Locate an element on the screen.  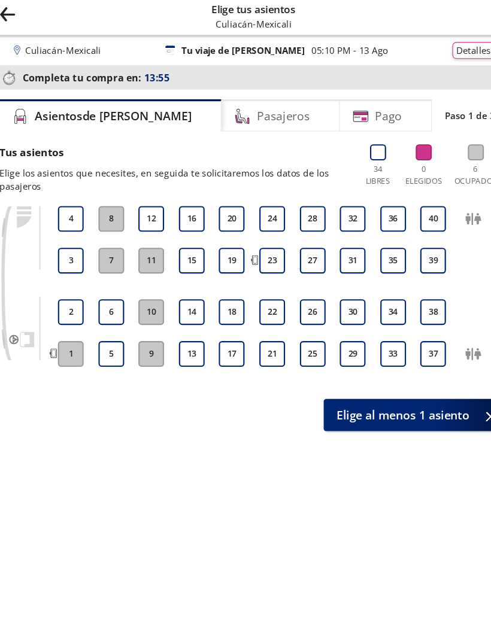
button: 31 is located at coordinates (337, 246).